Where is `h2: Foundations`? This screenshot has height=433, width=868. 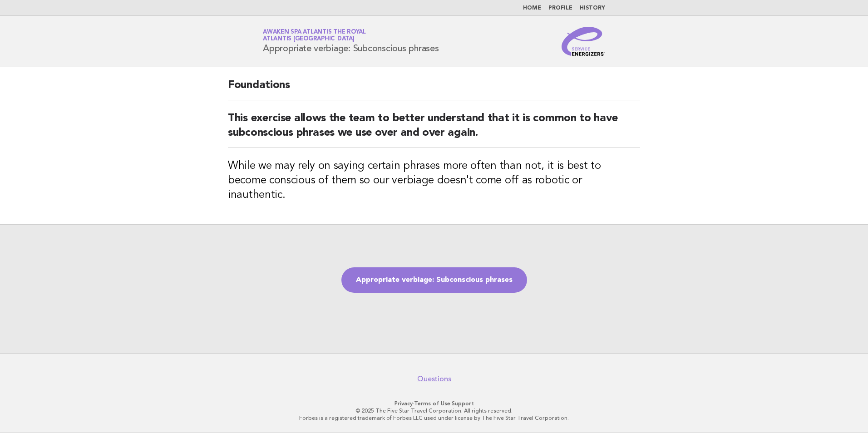
h2: Foundations is located at coordinates (434, 89).